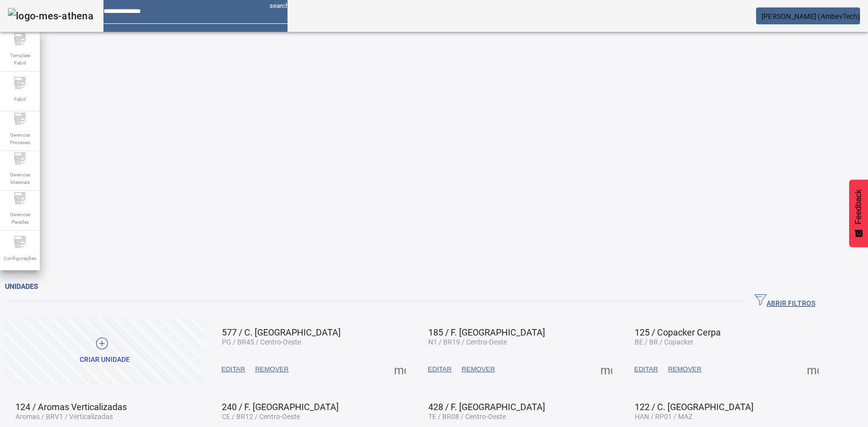  I want to click on span: Unidades, so click(21, 287).